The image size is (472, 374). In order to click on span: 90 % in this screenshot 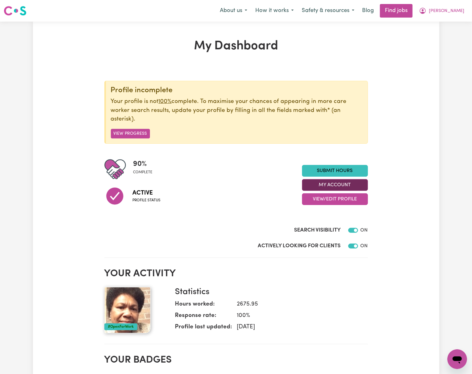, I will do `click(143, 164)`.